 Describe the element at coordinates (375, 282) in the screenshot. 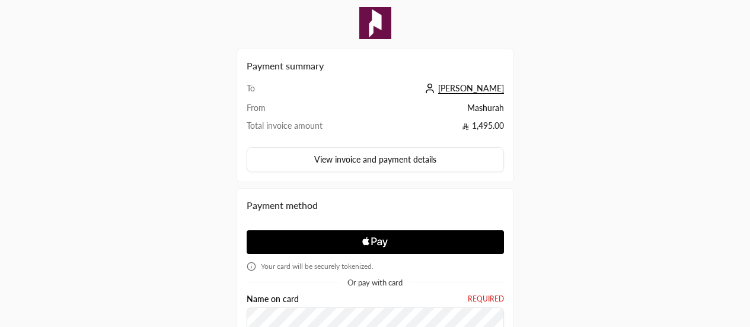

I see `span: Or pay with card` at that location.